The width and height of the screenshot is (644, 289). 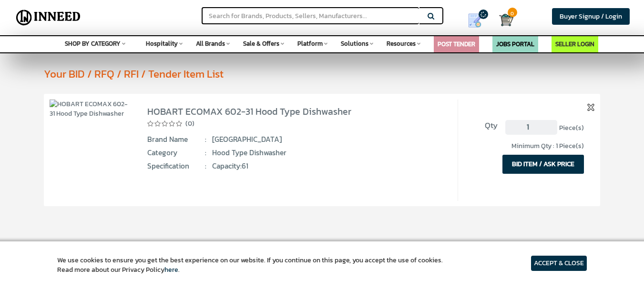 What do you see at coordinates (161, 43) in the screenshot?
I see `span: Hospitality` at bounding box center [161, 43].